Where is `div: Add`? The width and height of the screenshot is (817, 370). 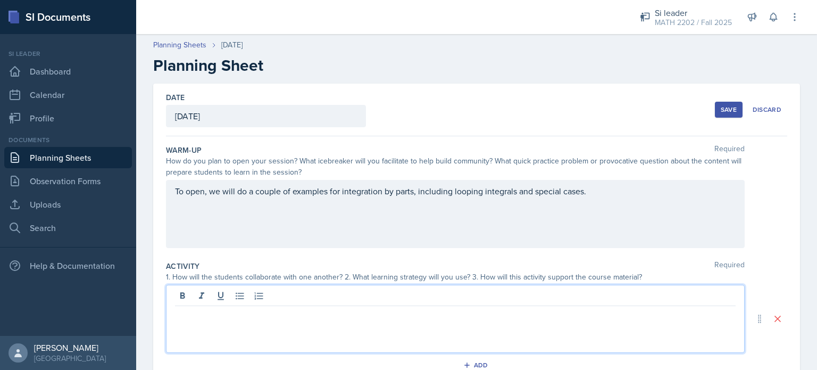 div: Add is located at coordinates (476, 365).